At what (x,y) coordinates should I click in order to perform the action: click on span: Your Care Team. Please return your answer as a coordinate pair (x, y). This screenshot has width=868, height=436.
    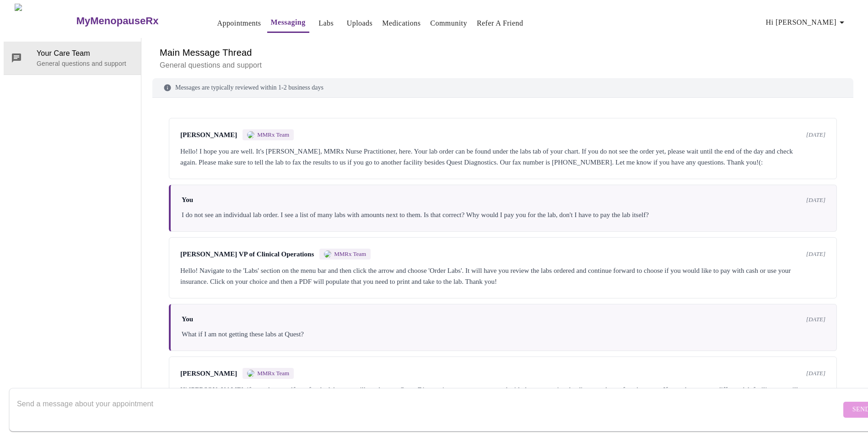
    Looking at the image, I should click on (85, 53).